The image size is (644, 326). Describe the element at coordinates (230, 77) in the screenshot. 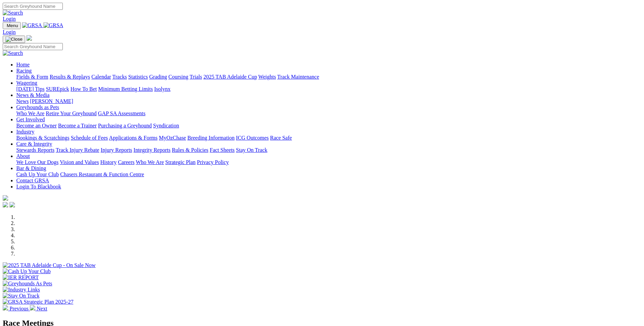

I see `a: 2025 TAB Adelaide Cup` at that location.